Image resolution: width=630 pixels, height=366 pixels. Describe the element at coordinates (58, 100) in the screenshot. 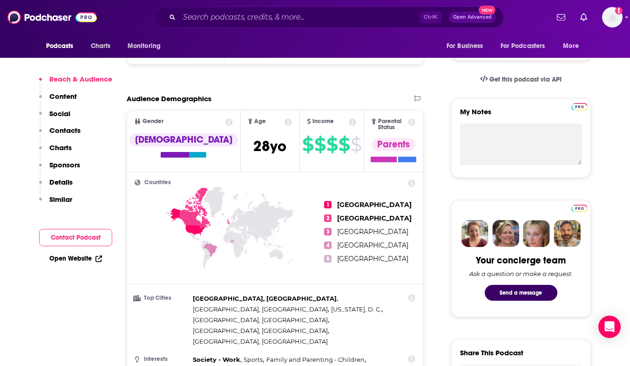

I see `button: Content` at that location.